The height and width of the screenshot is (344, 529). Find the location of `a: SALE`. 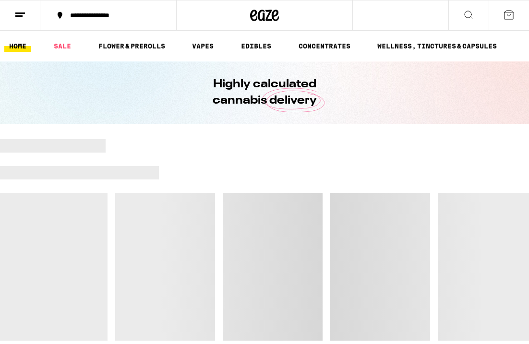

a: SALE is located at coordinates (62, 46).